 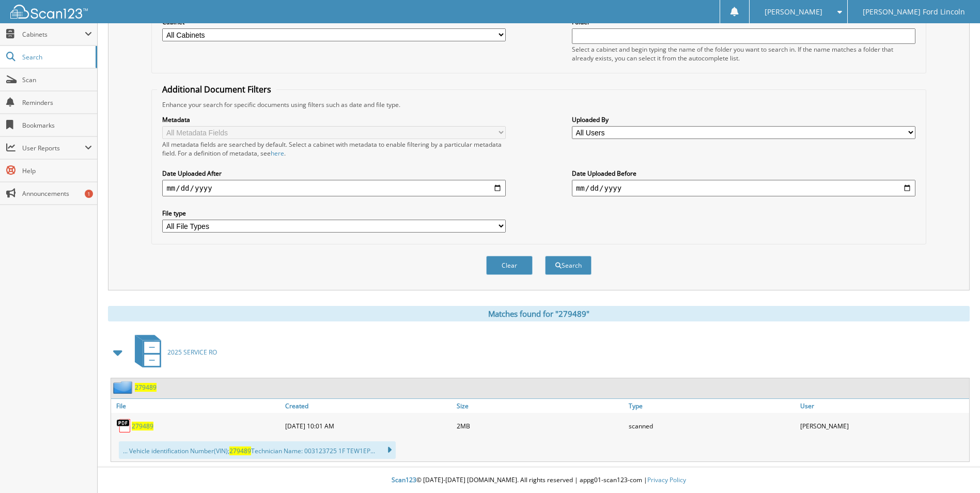 What do you see at coordinates (334, 149) in the screenshot?
I see `div: All metadata fields are searched by default. Select a cabinet with metadata to enable filtering b...` at bounding box center [334, 149].